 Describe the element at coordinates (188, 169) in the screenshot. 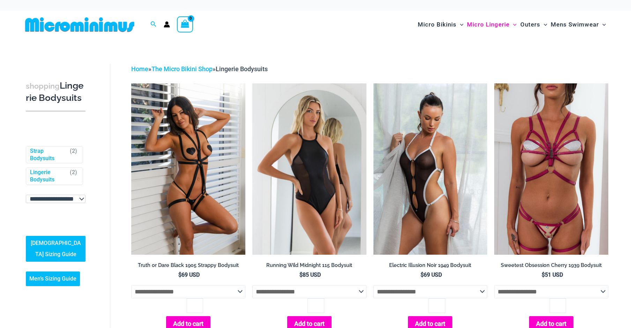

I see `a: Truth or Dare Black 1905 Bodysuit 611 Micro 07Truth or Dare Black 1905 Bodysuit 611 Micro 05Truth...` at that location.